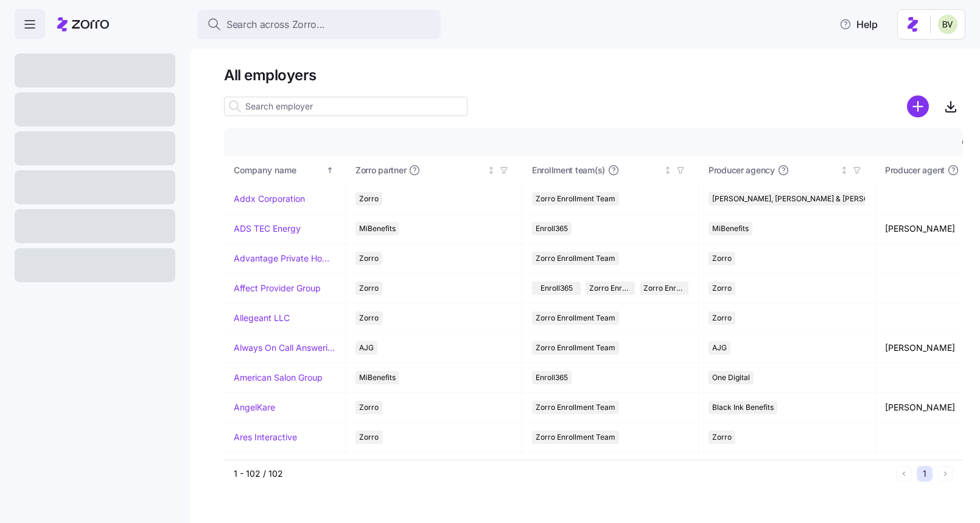  I want to click on button: 1, so click(925, 474).